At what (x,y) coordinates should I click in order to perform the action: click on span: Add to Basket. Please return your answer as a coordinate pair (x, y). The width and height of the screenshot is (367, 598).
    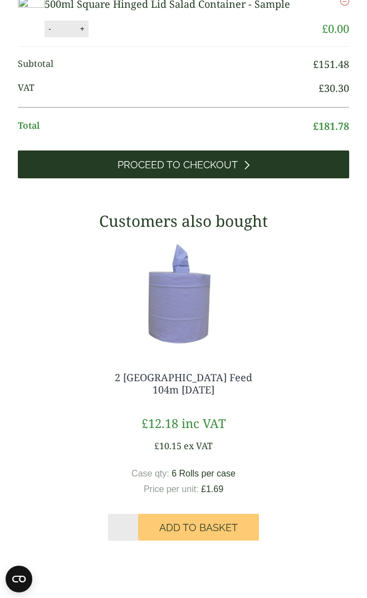
    Looking at the image, I should click on (198, 528).